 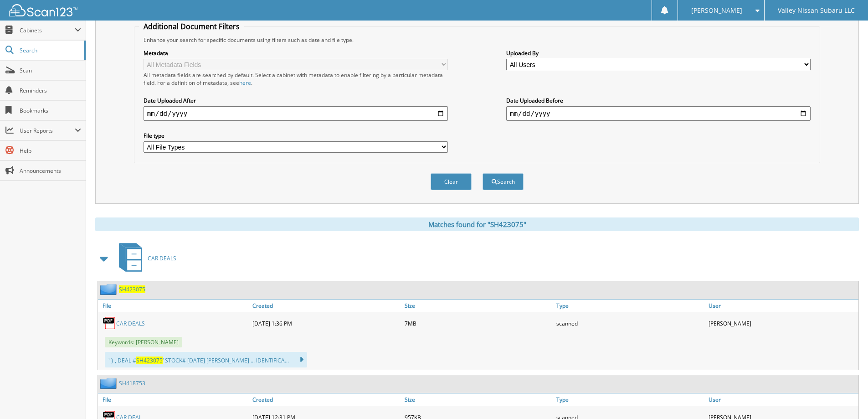 What do you see at coordinates (296, 100) in the screenshot?
I see `label: Date Uploaded After` at bounding box center [296, 100].